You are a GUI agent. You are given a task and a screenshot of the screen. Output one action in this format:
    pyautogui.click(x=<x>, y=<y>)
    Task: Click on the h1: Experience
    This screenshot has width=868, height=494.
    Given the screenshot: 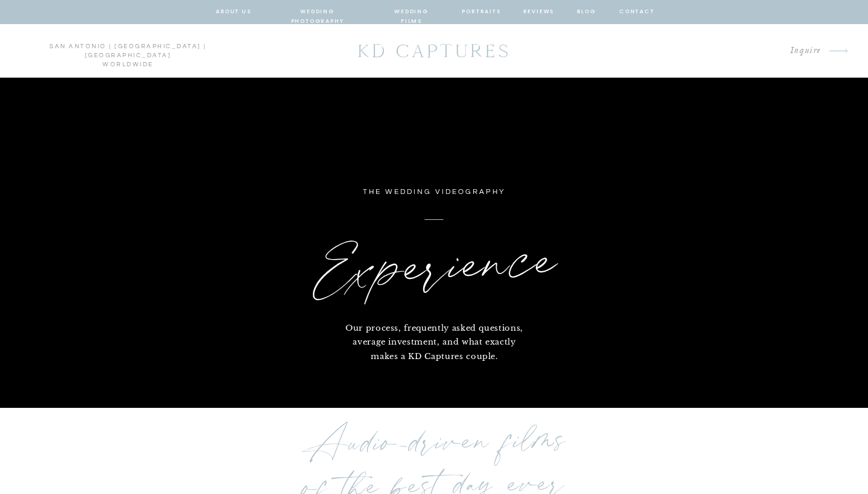 What is the action you would take?
    pyautogui.click(x=434, y=269)
    